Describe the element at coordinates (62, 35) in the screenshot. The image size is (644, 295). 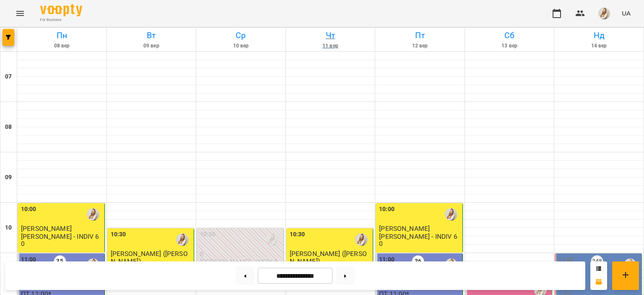
I see `h6: Пн` at that location.